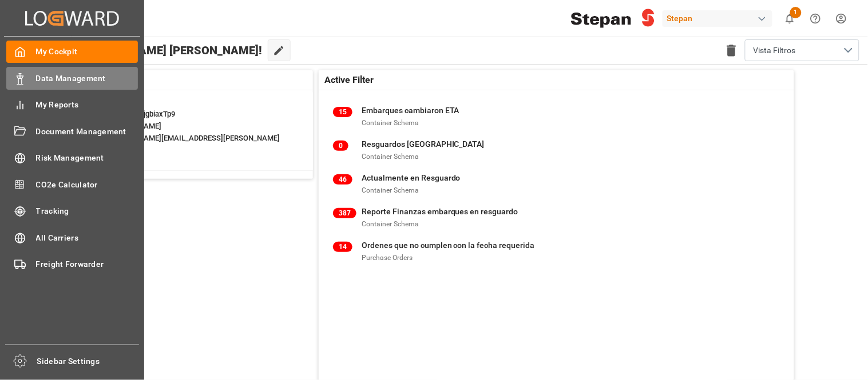 This screenshot has width=868, height=380. What do you see at coordinates (87, 185) in the screenshot?
I see `span: CO2e Calculator` at bounding box center [87, 185].